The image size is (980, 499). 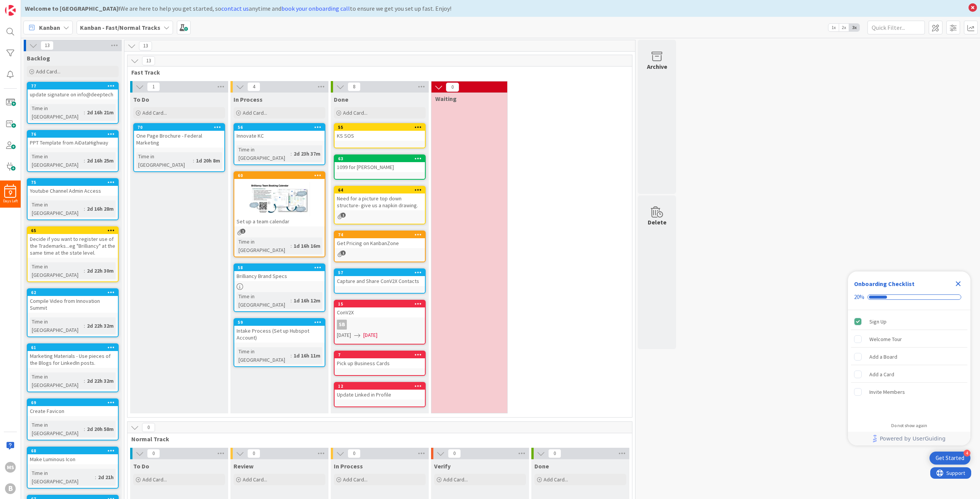 What do you see at coordinates (657, 67) in the screenshot?
I see `div: Archive` at bounding box center [657, 67].